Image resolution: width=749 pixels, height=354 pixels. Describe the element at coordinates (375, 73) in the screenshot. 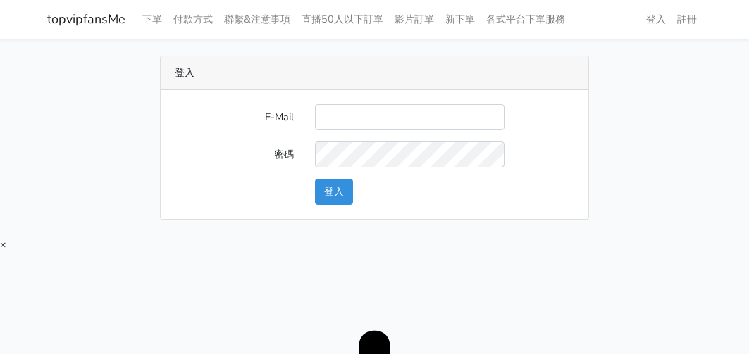

I see `div: 登入` at that location.